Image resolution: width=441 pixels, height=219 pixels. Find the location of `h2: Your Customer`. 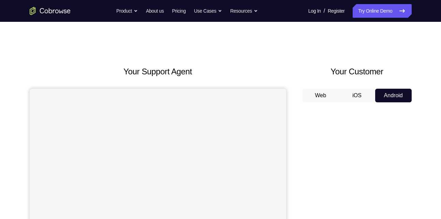

h2: Your Customer is located at coordinates (357, 72).